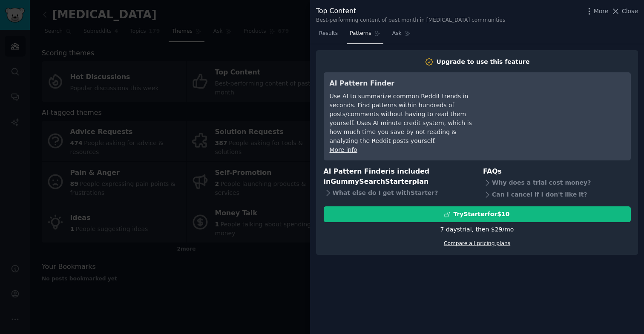 The image size is (644, 334). I want to click on a: More info, so click(343, 150).